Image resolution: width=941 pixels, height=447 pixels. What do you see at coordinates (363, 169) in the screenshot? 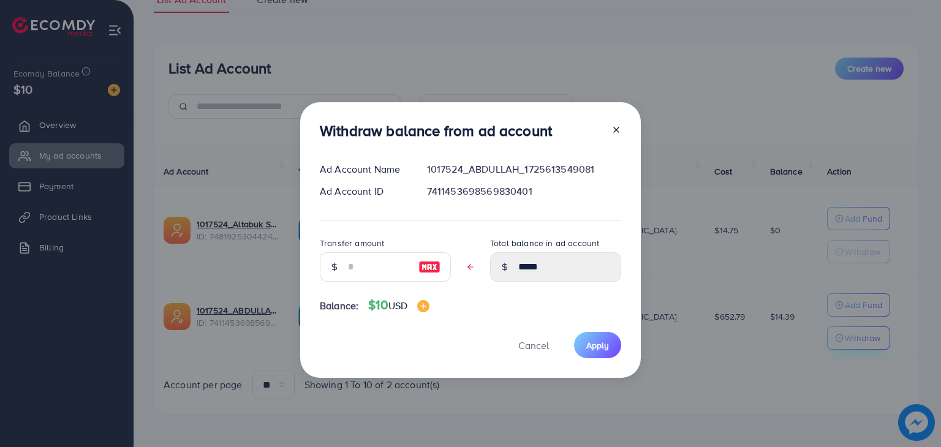
I see `div: Ad Account Name` at bounding box center [363, 169].